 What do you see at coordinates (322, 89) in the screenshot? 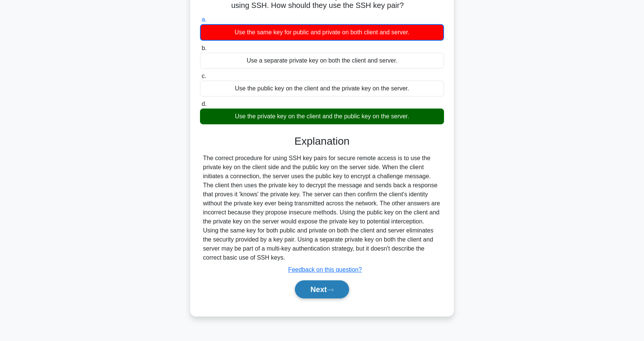
I see `div: Use the public key on the client and the private key on the server.` at bounding box center [322, 89].